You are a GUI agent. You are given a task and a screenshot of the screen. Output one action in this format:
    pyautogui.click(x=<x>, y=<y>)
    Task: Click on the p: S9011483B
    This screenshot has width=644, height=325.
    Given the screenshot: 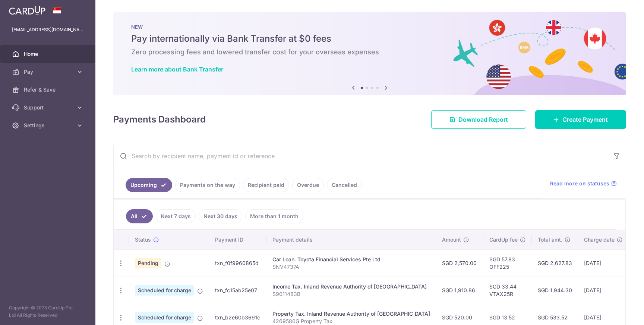 What is the action you would take?
    pyautogui.click(x=351, y=294)
    